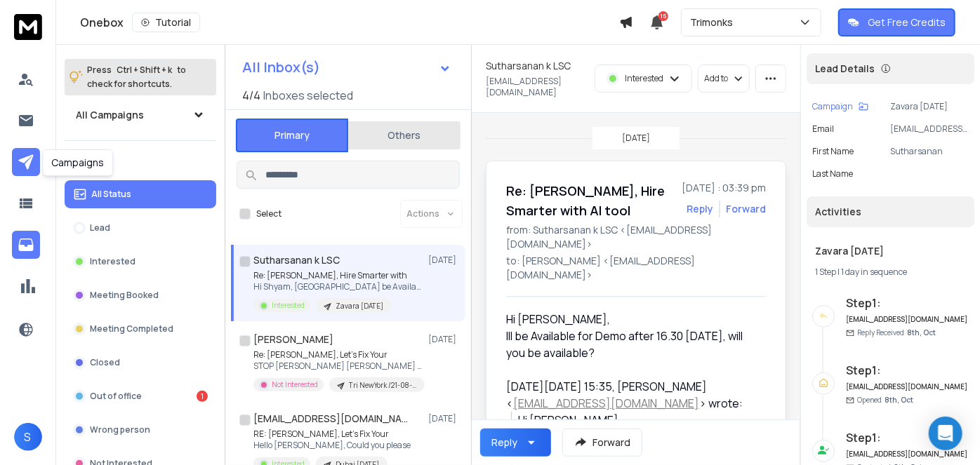 The image size is (980, 465). I want to click on button: Interested, so click(140, 261).